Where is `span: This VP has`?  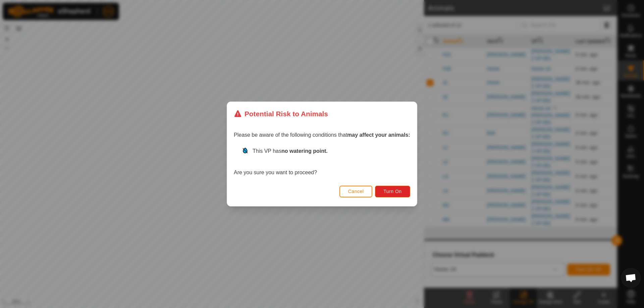 span: This VP has is located at coordinates (290, 151).